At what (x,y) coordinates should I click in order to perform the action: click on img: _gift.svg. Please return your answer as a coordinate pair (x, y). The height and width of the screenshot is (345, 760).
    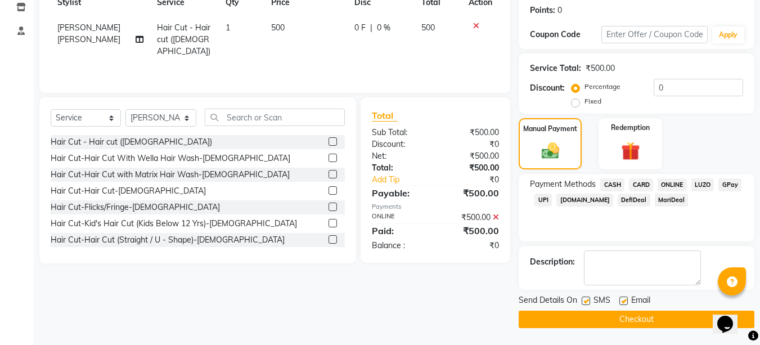
    Looking at the image, I should click on (630, 151).